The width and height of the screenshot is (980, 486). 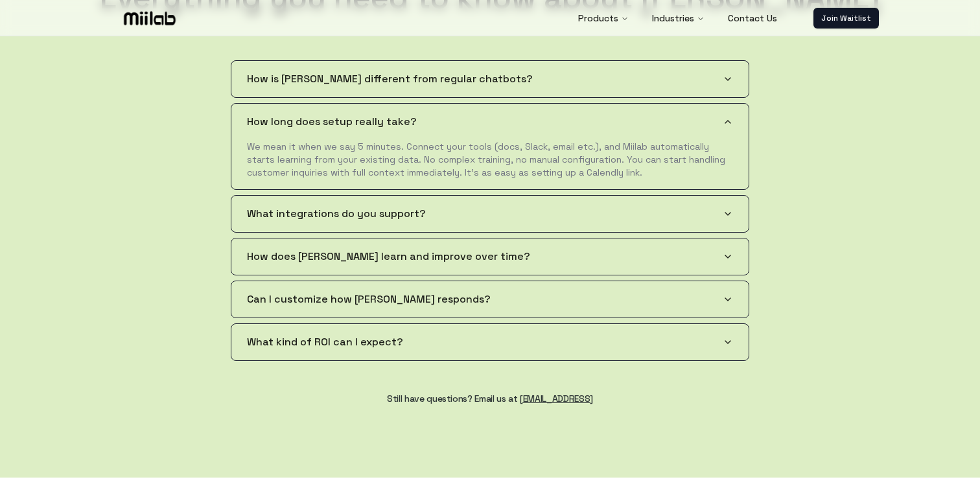 What do you see at coordinates (325, 342) in the screenshot?
I see `span: What kind of ROI can I expect?` at bounding box center [325, 342].